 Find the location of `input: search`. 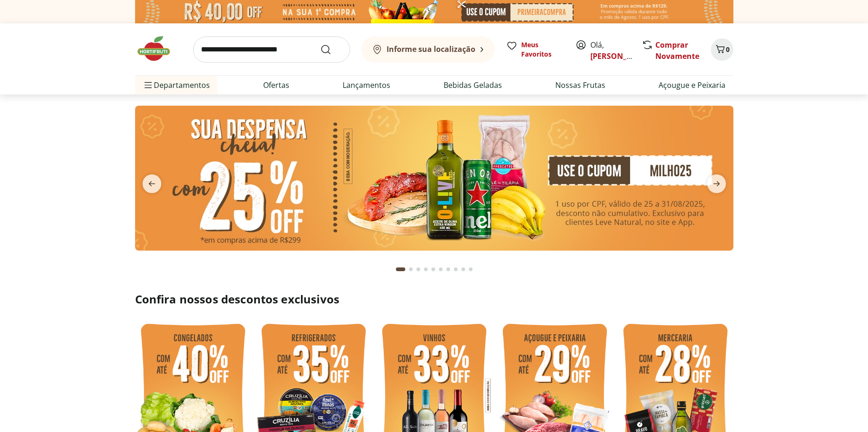

input: search is located at coordinates (272, 50).